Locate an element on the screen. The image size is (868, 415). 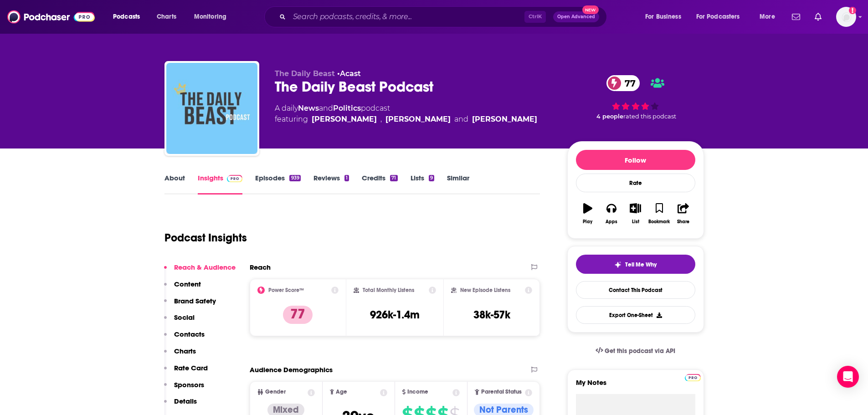
p: Social is located at coordinates (184, 317).